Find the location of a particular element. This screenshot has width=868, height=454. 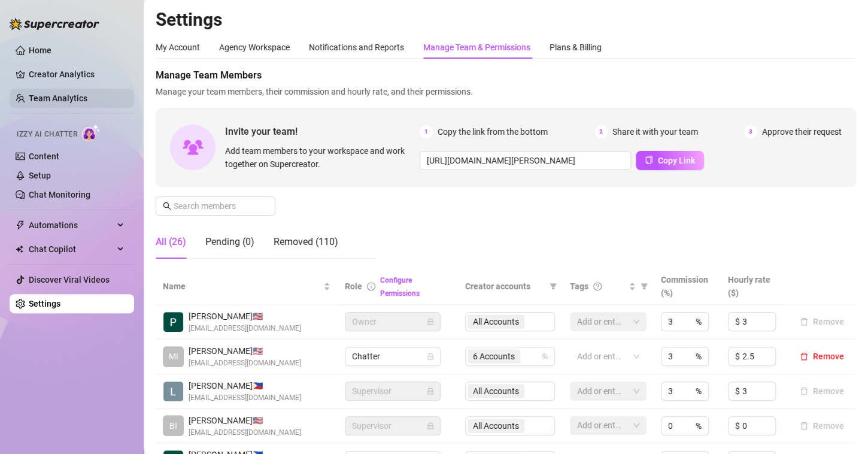

span: Approve their request is located at coordinates (801, 132).